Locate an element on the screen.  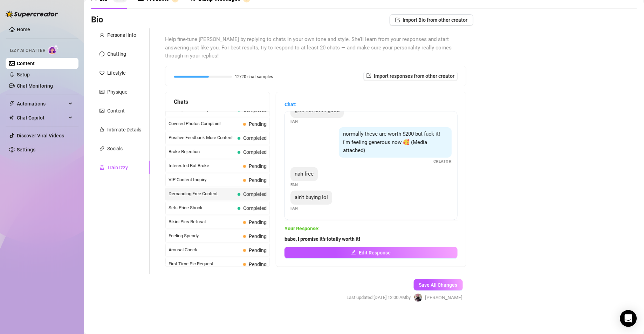
span: message is located at coordinates (102, 54).